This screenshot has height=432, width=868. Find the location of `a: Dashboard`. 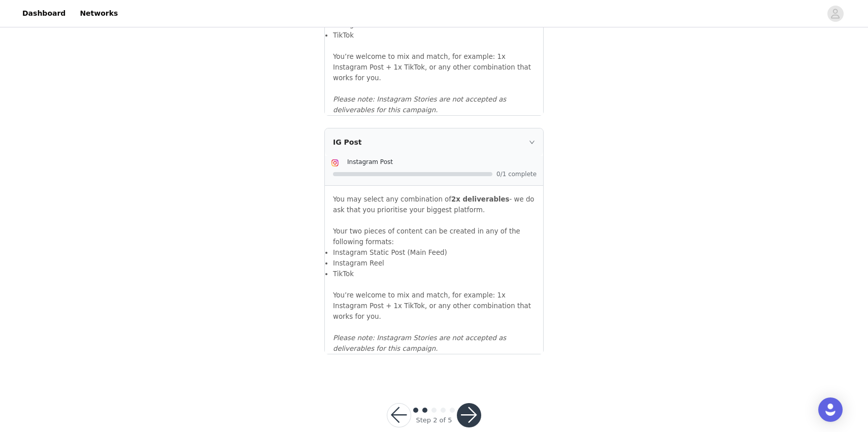

a: Dashboard is located at coordinates (43, 14).